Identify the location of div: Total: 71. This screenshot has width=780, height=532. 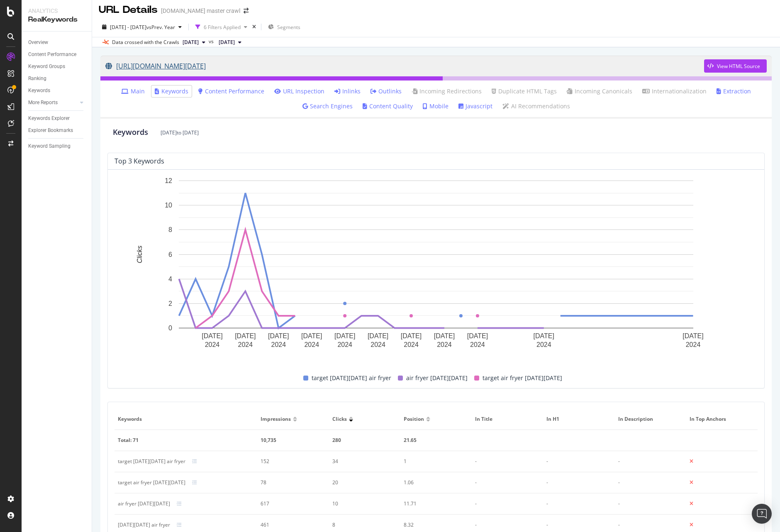
(179, 441).